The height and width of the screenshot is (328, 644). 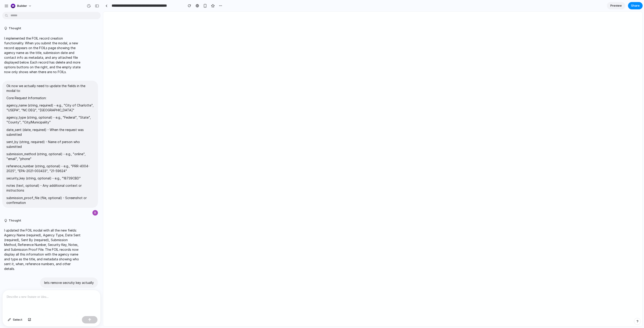 I want to click on span: Select, so click(x=18, y=320).